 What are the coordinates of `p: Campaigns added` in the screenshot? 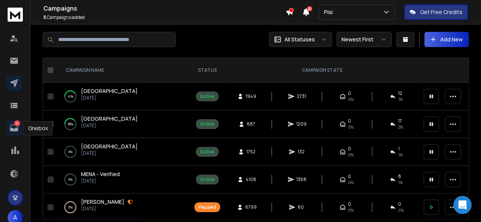 It's located at (164, 17).